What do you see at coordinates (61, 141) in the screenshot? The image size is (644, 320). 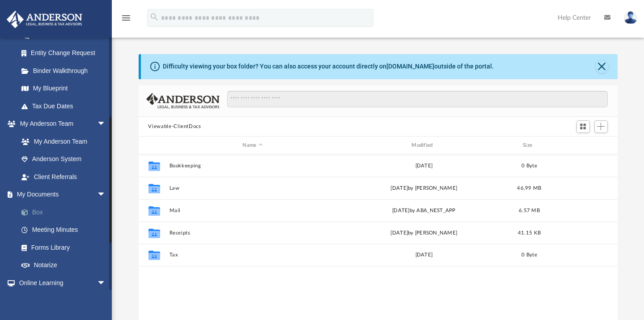 I see `a: My Anderson Team` at bounding box center [61, 141].